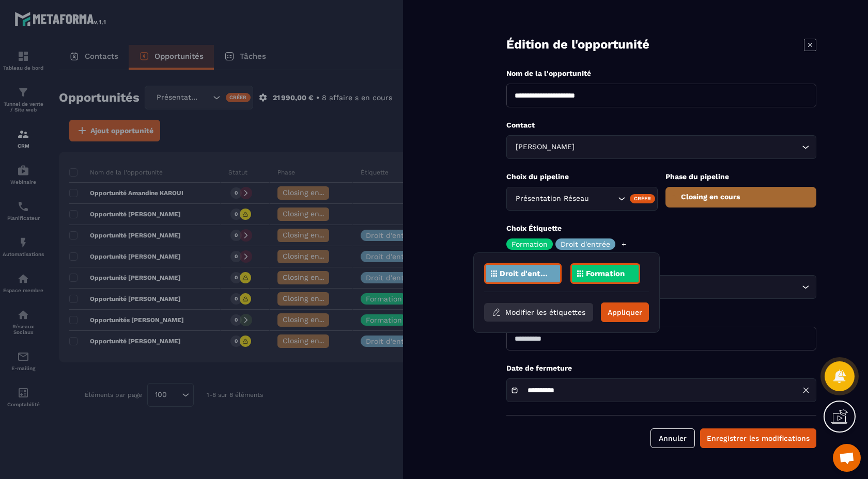 This screenshot has width=868, height=479. I want to click on p: Produit, so click(661, 265).